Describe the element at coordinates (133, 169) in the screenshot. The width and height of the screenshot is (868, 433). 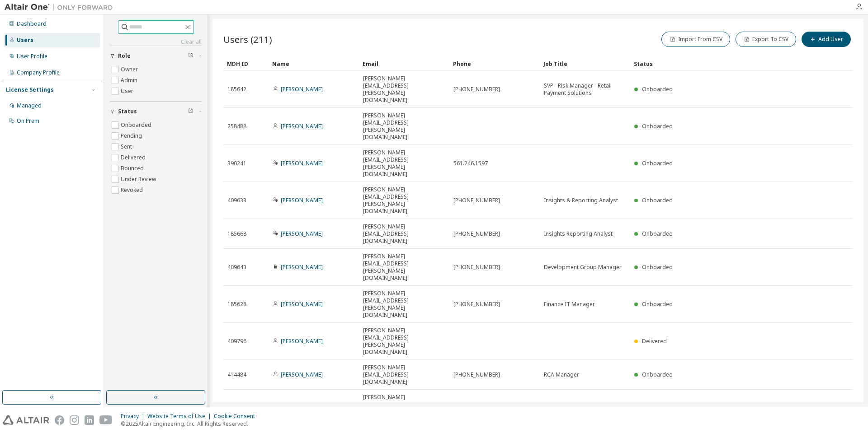
I see `label: Bounced` at that location.